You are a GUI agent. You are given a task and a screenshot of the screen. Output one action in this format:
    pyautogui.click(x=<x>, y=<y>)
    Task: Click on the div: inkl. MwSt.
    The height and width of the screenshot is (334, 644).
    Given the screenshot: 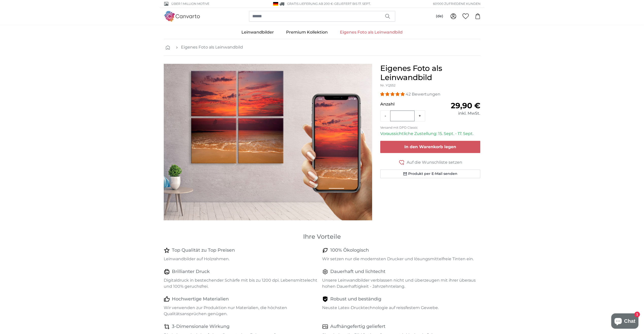 What is the action you would take?
    pyautogui.click(x=455, y=114)
    